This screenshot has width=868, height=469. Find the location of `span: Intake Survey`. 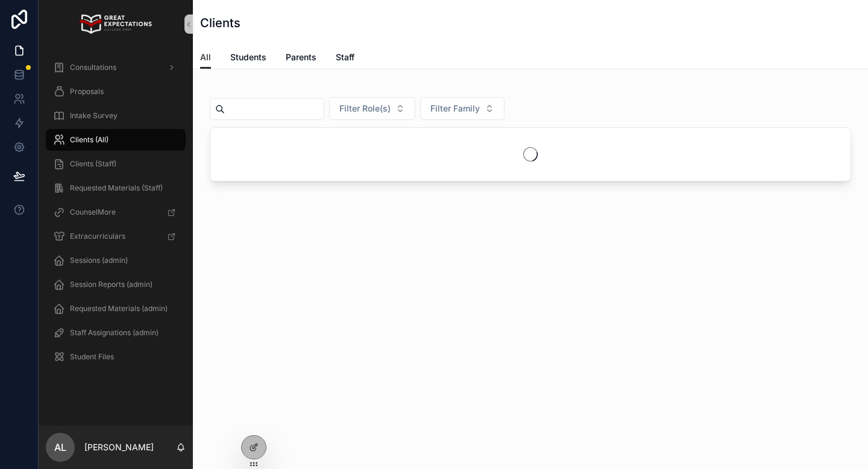

span: Intake Survey is located at coordinates (93, 116).